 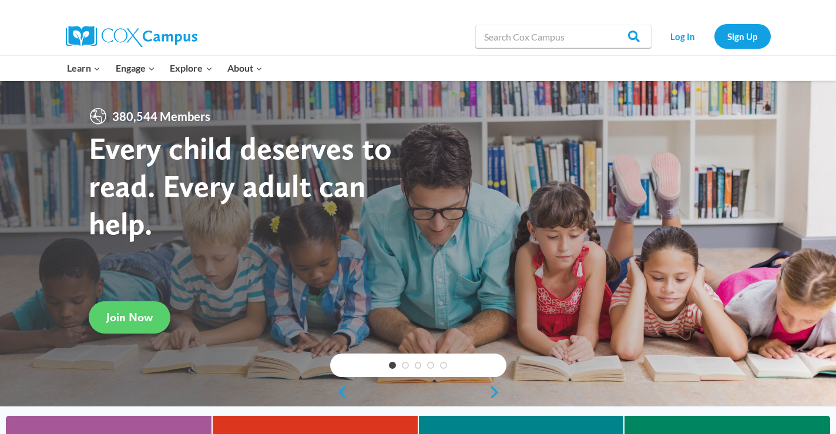 I want to click on span: Learn, so click(x=83, y=68).